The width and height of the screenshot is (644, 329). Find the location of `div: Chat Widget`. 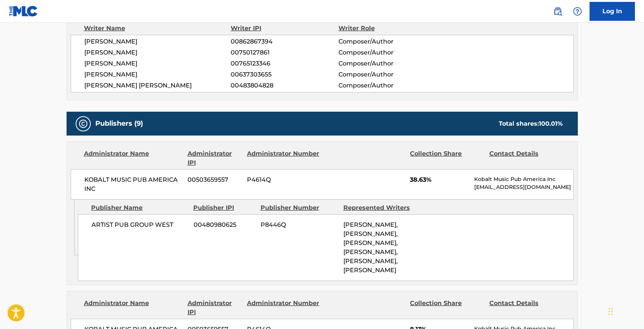

div: Chat Widget is located at coordinates (625, 311).